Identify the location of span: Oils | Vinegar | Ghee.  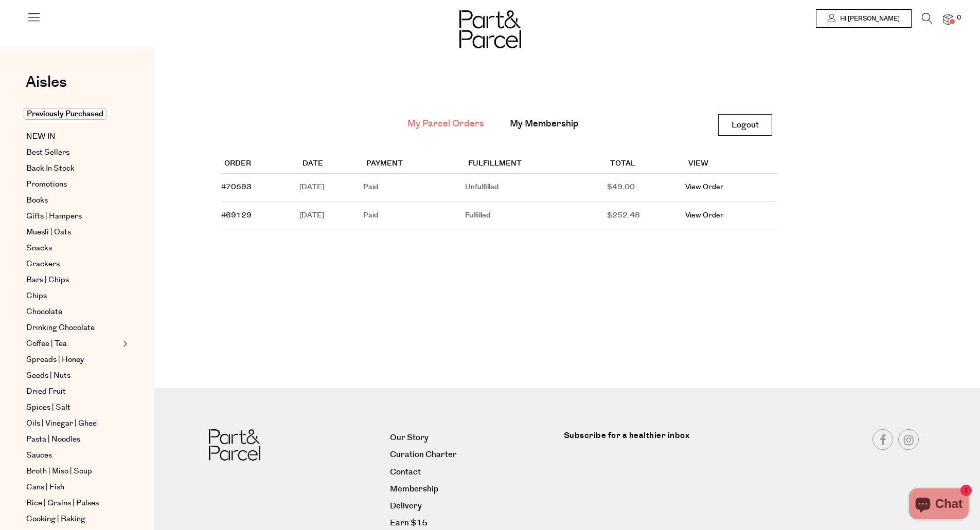
(61, 424).